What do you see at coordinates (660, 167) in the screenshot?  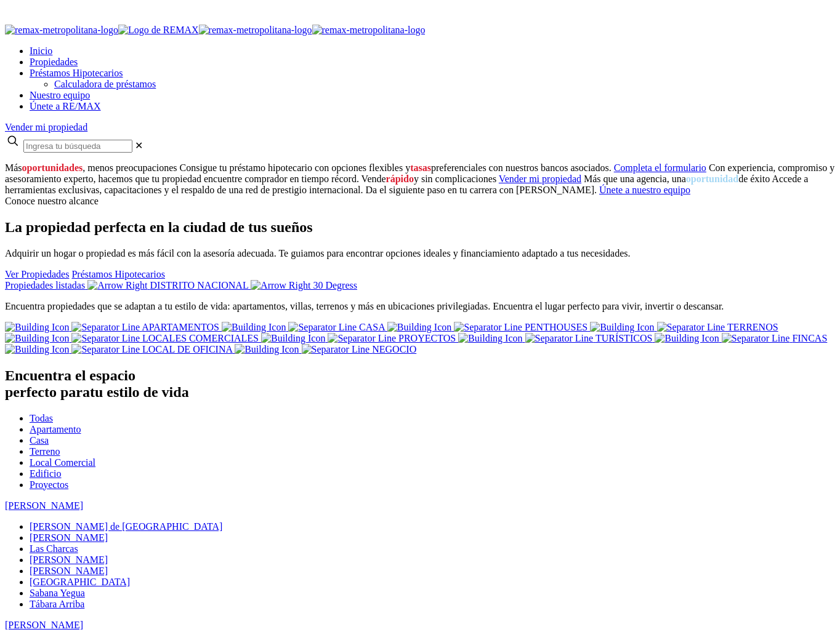 I see `a: Completa el formulario` at bounding box center [660, 167].